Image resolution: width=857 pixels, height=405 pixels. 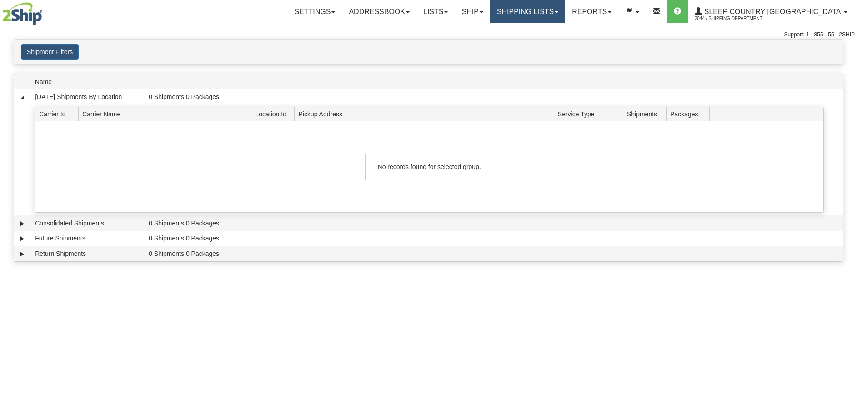 What do you see at coordinates (429, 167) in the screenshot?
I see `div: No records found for selected group.` at bounding box center [429, 167].